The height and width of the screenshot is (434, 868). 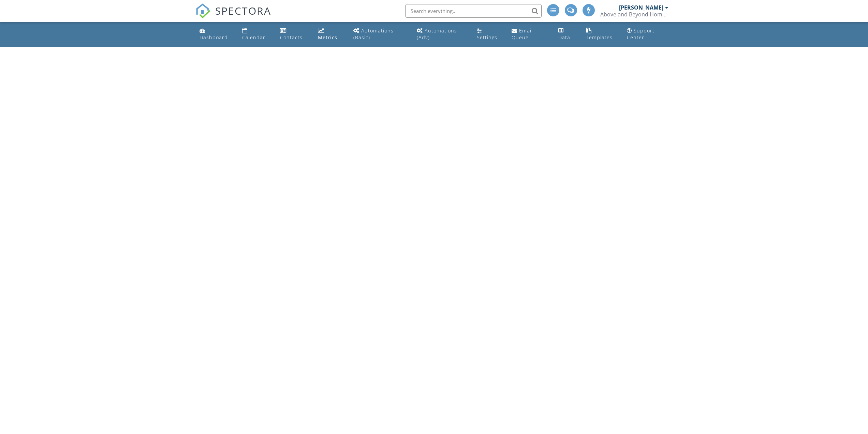 I want to click on div: Email Queue, so click(x=522, y=34).